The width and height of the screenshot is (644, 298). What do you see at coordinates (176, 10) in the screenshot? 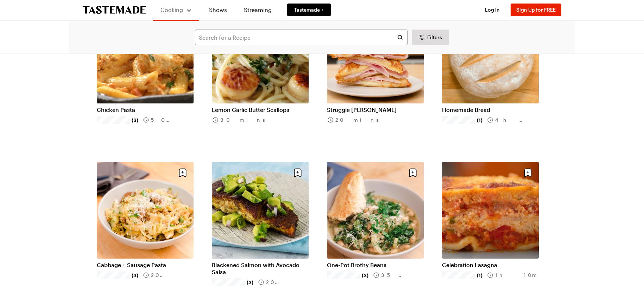
I see `button: Cooking` at bounding box center [176, 10].